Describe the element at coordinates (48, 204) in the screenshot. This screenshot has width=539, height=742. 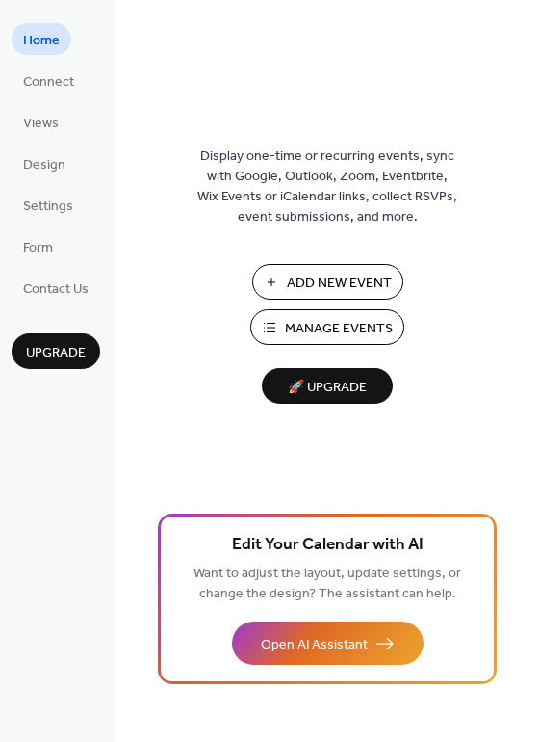
I see `a: Settings` at that location.